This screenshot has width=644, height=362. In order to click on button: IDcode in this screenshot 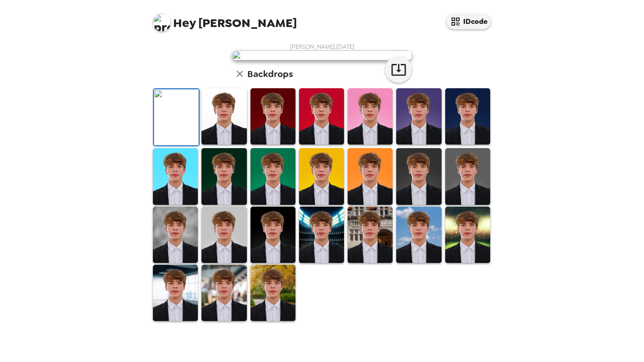, I will do `click(468, 21)`.